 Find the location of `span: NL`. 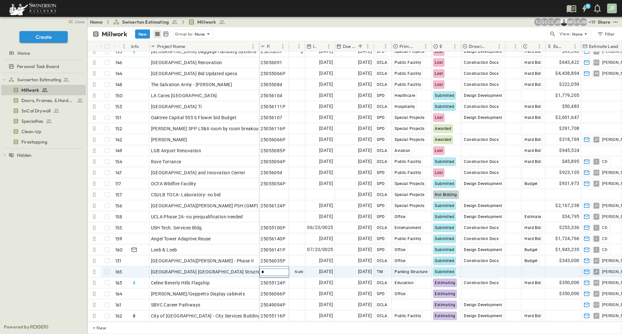

span: NL is located at coordinates (597, 51).